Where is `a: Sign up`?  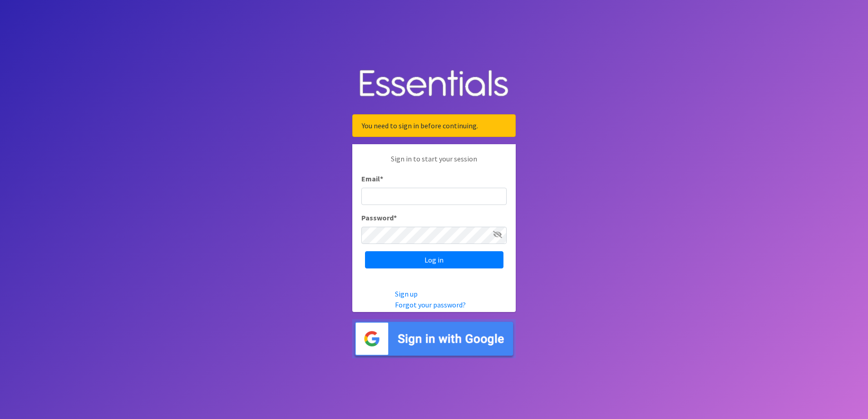
a: Sign up is located at coordinates (406, 294).